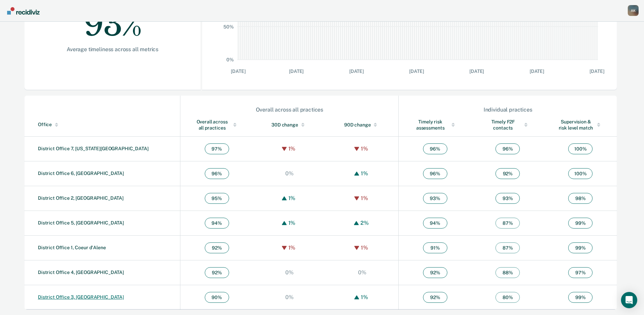 This screenshot has height=315, width=644. I want to click on img: Recidiviz, so click(23, 11).